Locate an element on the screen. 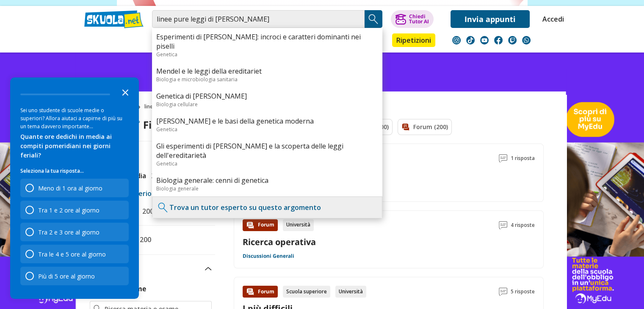 The image size is (644, 309). div: Biologia cellulare is located at coordinates (267, 104).